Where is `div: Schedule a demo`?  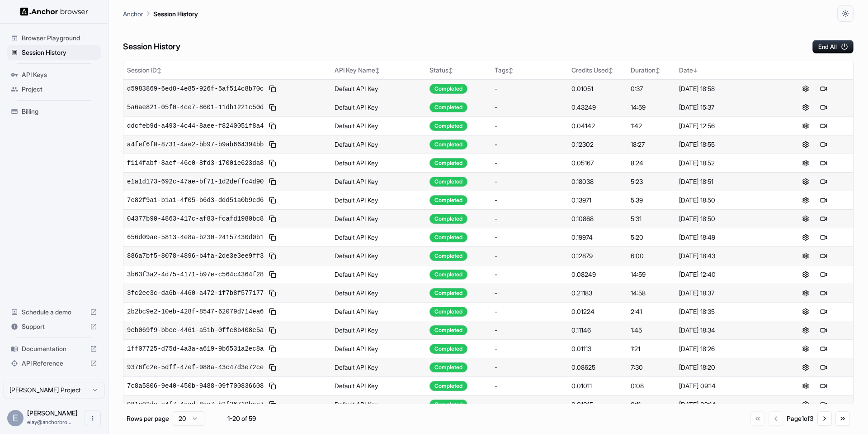 div: Schedule a demo is located at coordinates (54, 312).